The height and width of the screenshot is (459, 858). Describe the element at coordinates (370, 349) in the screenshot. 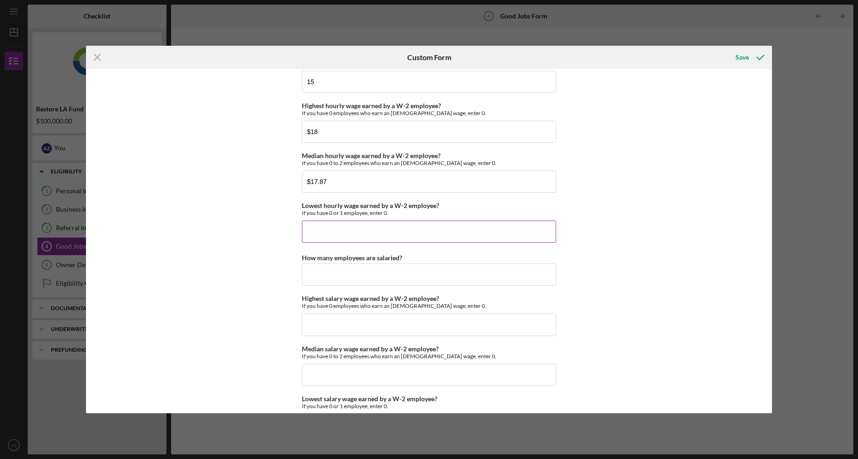

I see `label: Median salary wage earned by a W-2 employee?` at that location.